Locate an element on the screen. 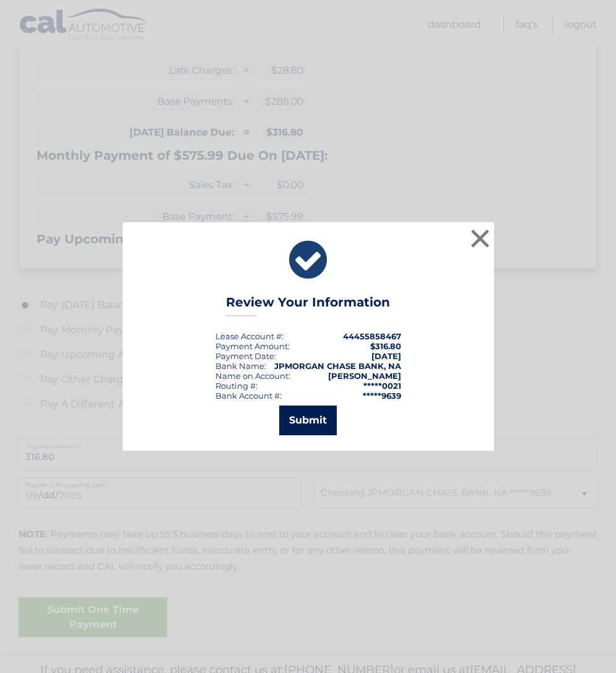 The height and width of the screenshot is (673, 616). span: $316.80 is located at coordinates (386, 346).